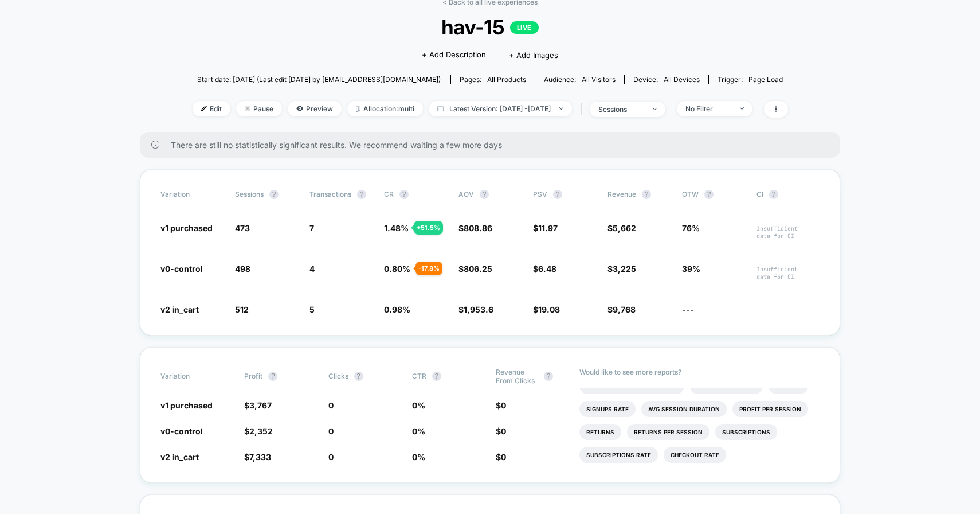 This screenshot has height=514, width=980. What do you see at coordinates (691, 228) in the screenshot?
I see `span: 76%` at bounding box center [691, 228].